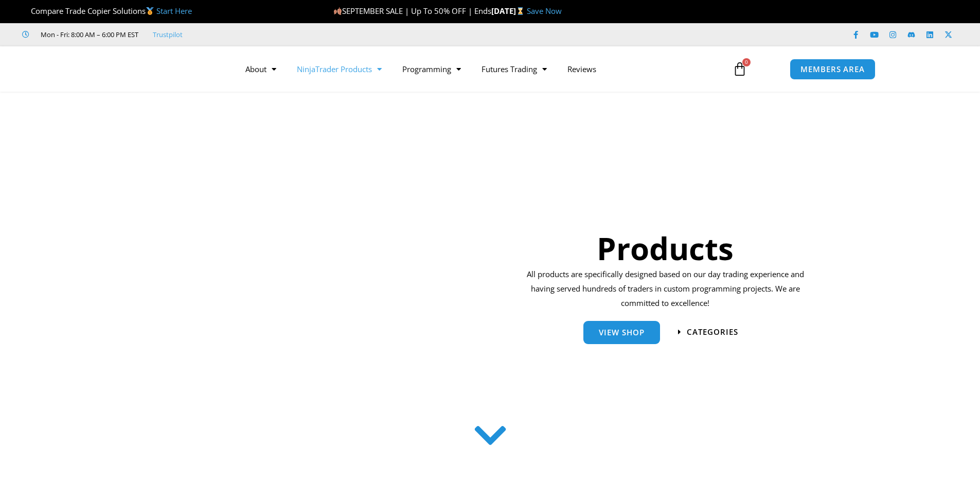  Describe the element at coordinates (582, 69) in the screenshot. I see `a: Reviews` at that location.